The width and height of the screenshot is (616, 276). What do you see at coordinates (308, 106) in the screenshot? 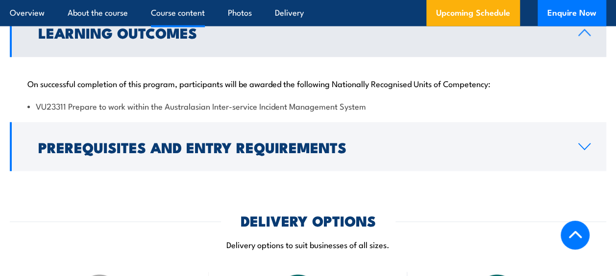
I see `li: VU23311 Prepare to work within the Australasian Inter-service Incident Management System` at bounding box center [308, 106].